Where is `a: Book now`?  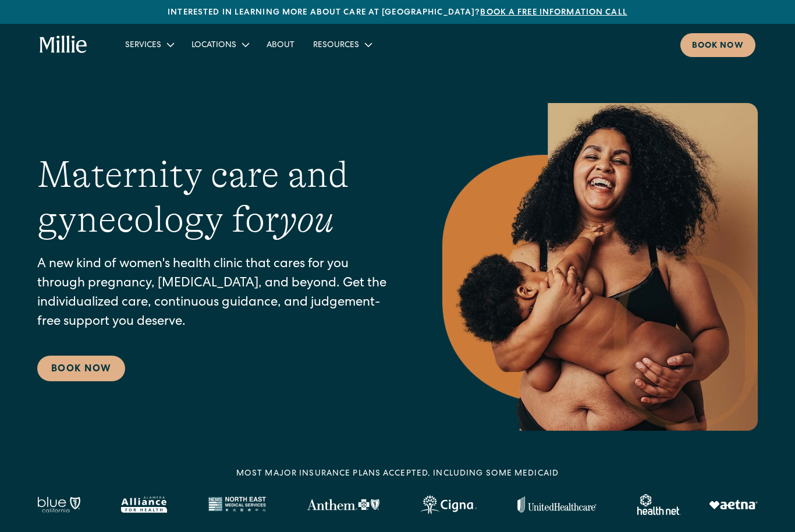
a: Book now is located at coordinates (718, 45).